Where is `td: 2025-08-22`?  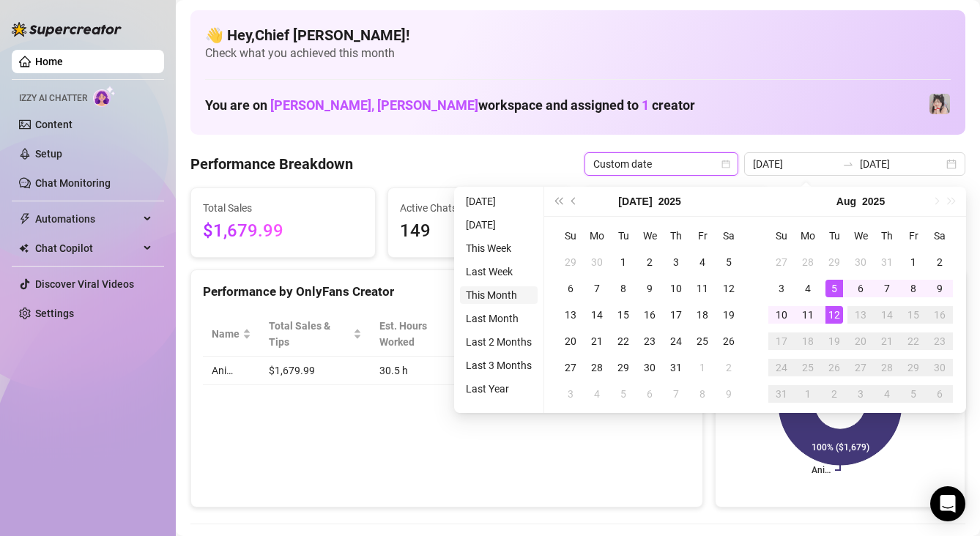
td: 2025-08-22 is located at coordinates (913, 341).